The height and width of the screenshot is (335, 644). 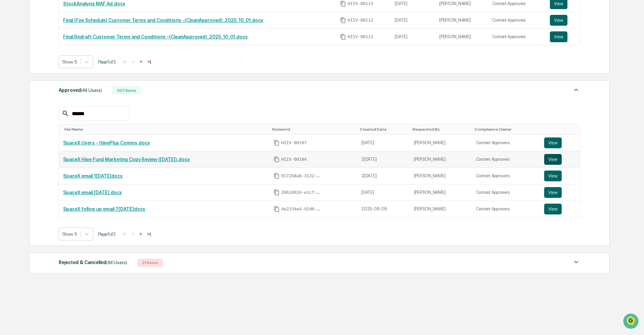 What do you see at coordinates (28, 101) in the screenshot?
I see `span: Data Lookup` at bounding box center [28, 101].